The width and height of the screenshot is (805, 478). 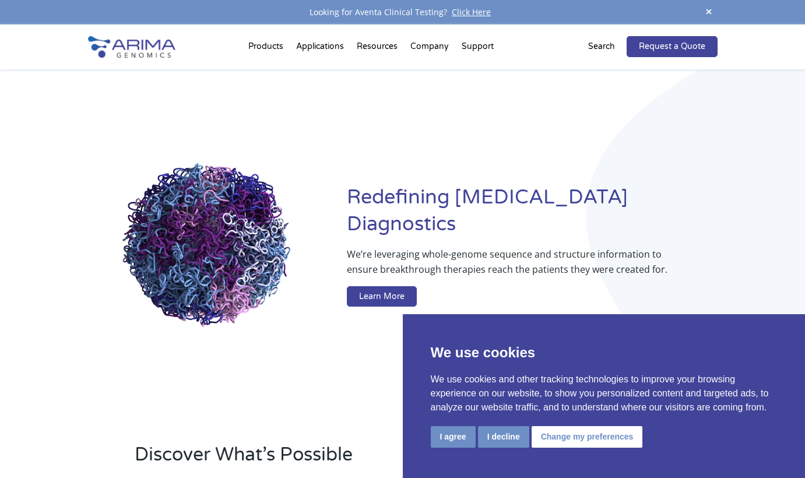 I want to click on p: We use cookies and other tracking technologies to improve your browsing experience on our website..., so click(x=604, y=393).